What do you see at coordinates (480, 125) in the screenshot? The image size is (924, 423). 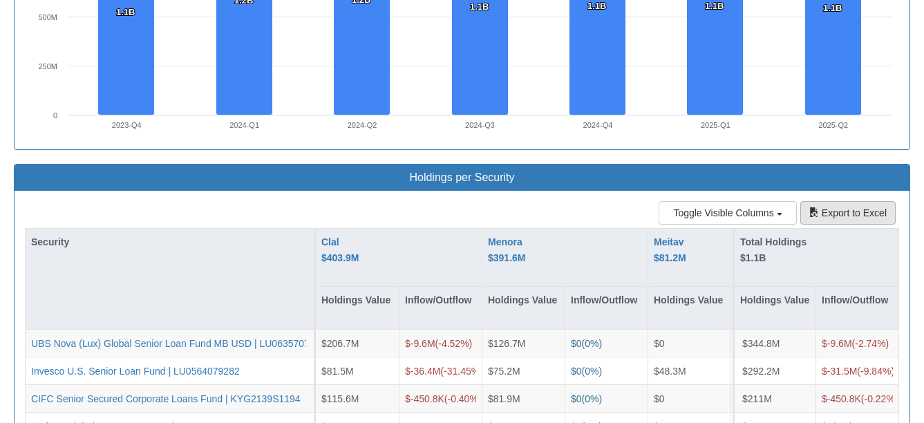 I see `text: 2024-Q3` at bounding box center [480, 125].